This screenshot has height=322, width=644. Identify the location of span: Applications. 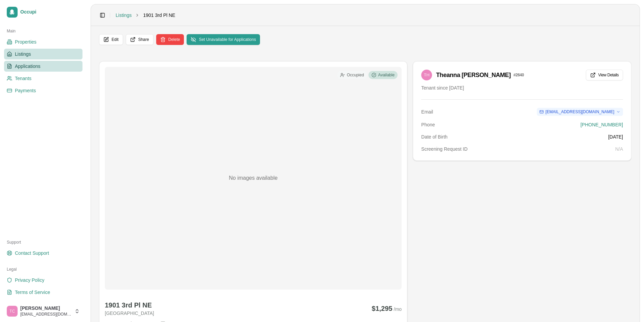
(27, 66).